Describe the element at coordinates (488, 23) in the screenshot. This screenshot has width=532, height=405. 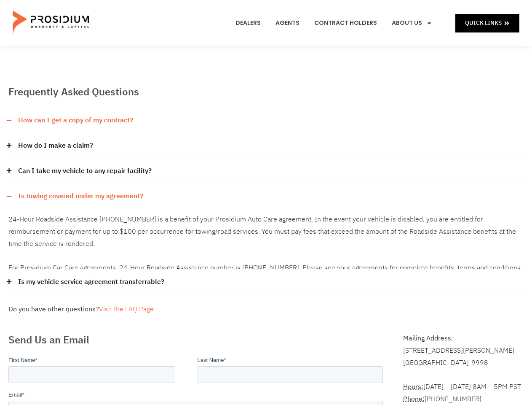
I see `a: Quick Links` at that location.